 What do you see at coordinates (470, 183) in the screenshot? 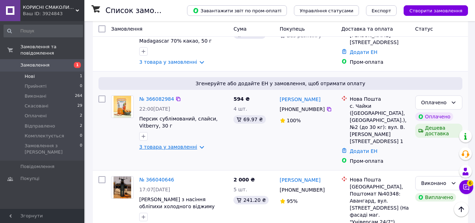
I see `span: 6` at bounding box center [470, 183].